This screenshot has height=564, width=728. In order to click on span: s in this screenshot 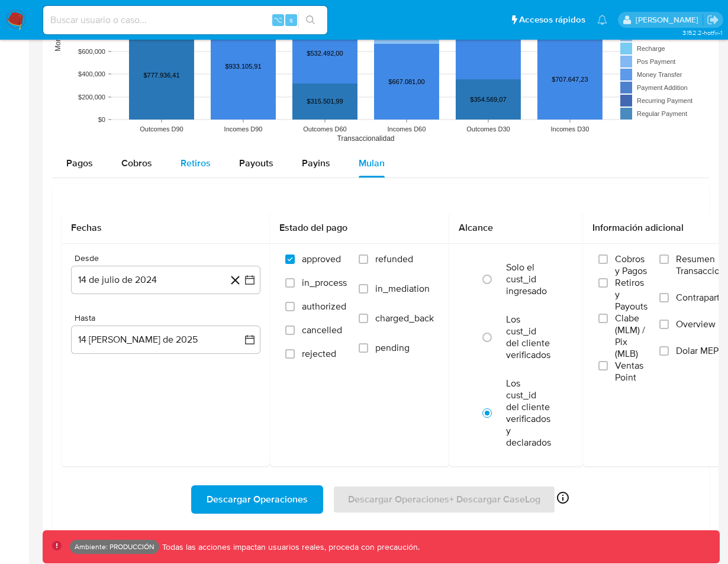, I will do `click(291, 20)`.